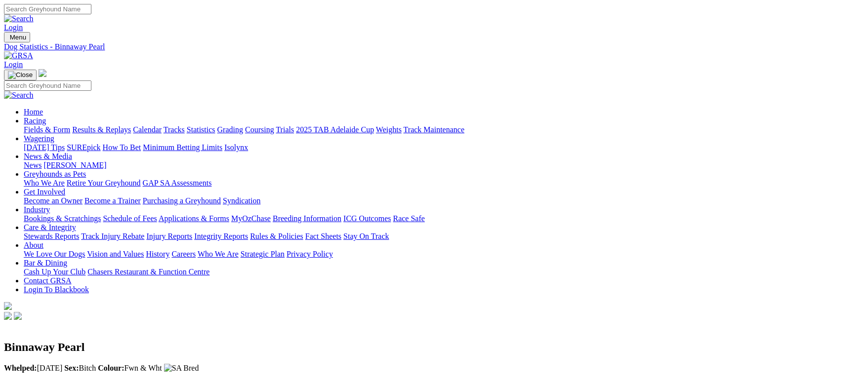  What do you see at coordinates (443, 254) in the screenshot?
I see `div: About` at bounding box center [443, 254].